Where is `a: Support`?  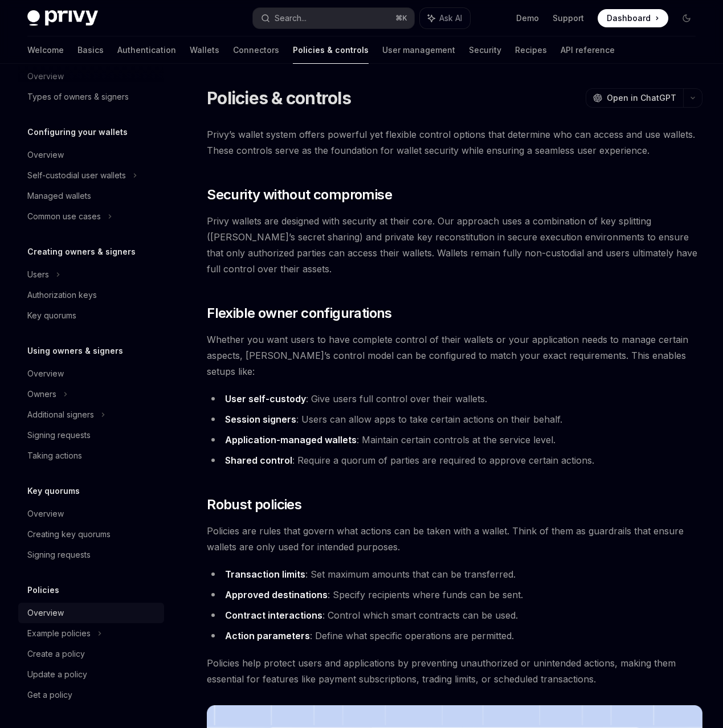 a: Support is located at coordinates (568, 18).